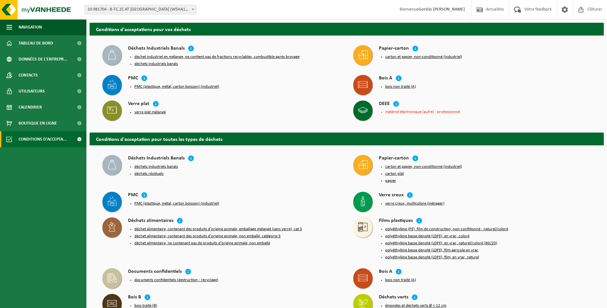 Image resolution: width=607 pixels, height=308 pixels. I want to click on button: documents confidentiels (destruction - recyclage), so click(176, 280).